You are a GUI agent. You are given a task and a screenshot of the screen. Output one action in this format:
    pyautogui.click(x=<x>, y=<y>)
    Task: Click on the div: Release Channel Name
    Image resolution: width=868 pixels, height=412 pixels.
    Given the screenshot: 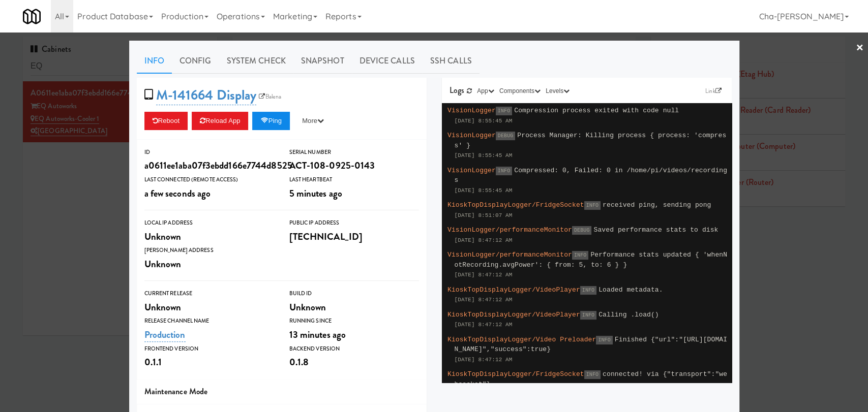 What is the action you would take?
    pyautogui.click(x=209, y=321)
    